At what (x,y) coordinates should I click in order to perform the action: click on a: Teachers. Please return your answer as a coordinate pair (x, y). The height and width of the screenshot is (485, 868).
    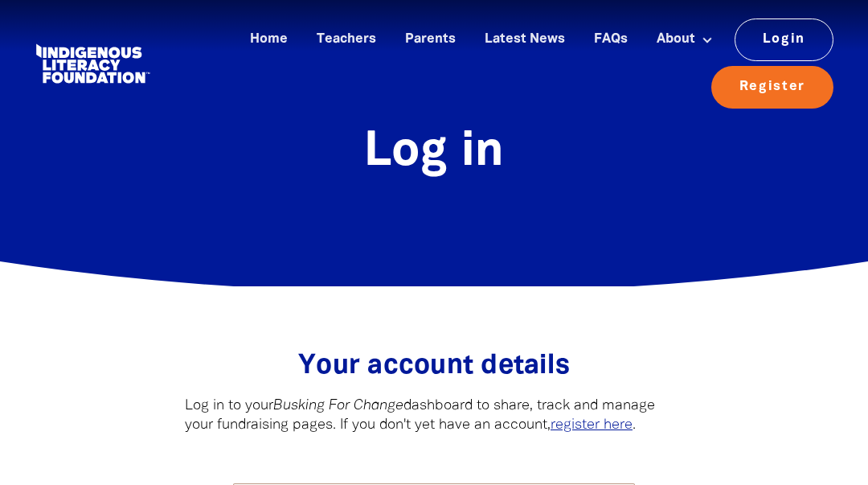
    Looking at the image, I should click on (346, 39).